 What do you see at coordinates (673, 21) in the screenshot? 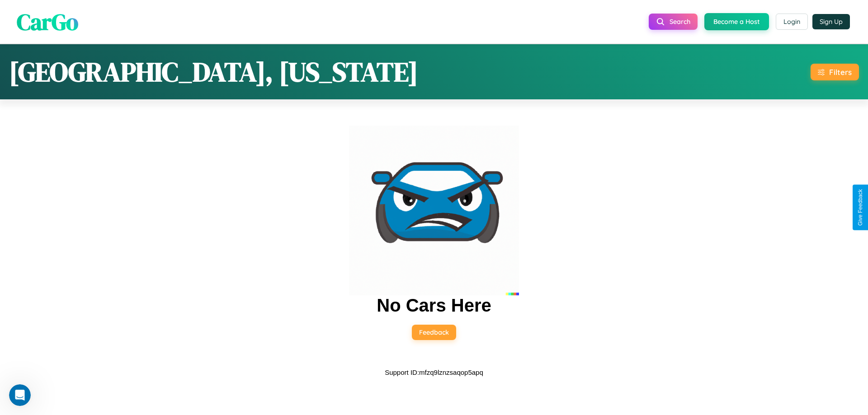
I see `button: Search` at bounding box center [673, 21].